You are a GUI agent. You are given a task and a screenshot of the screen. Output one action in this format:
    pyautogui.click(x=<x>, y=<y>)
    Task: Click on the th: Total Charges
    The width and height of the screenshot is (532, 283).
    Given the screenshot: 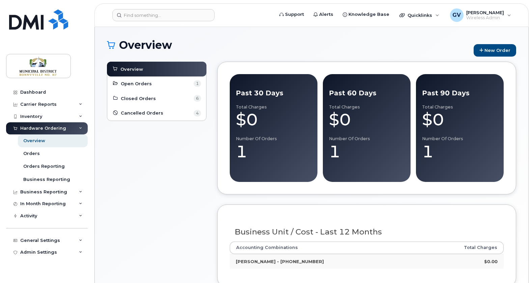 What is the action you would take?
    pyautogui.click(x=460, y=248)
    